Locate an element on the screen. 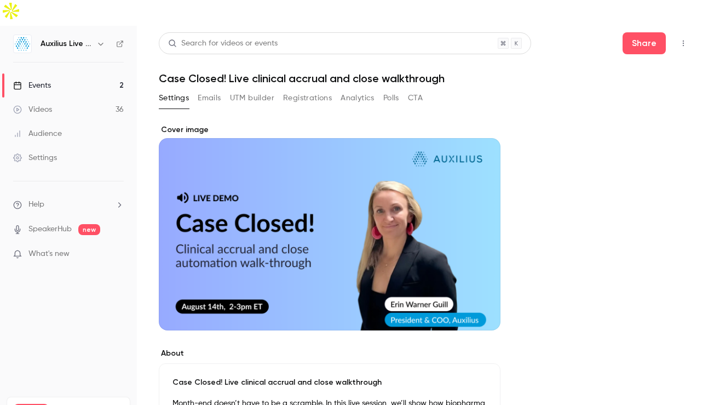  div: Search for videos or events is located at coordinates (223, 43).